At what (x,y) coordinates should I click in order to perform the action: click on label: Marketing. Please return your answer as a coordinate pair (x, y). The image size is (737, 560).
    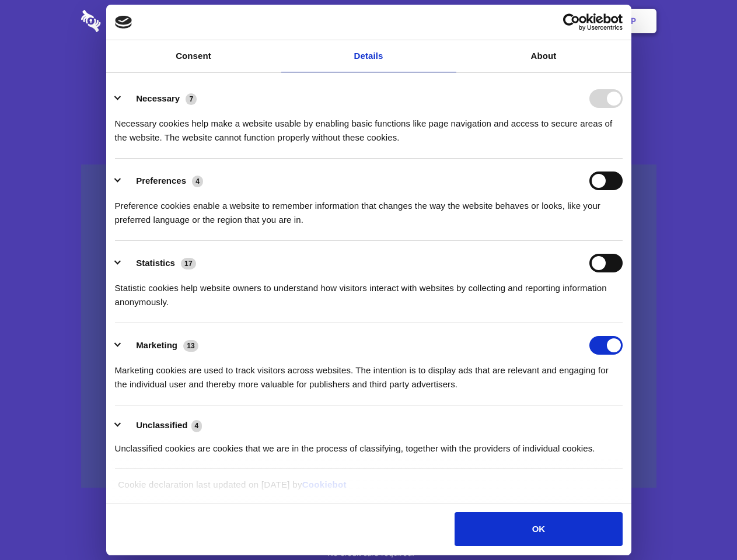
    Looking at the image, I should click on (157, 345).